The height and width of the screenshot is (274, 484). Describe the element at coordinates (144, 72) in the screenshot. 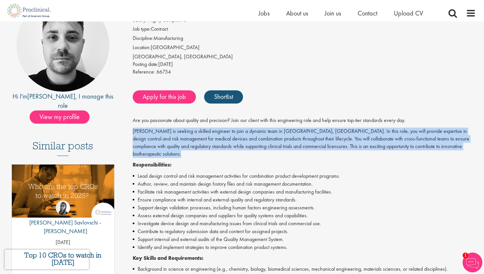

I see `label: Reference:` at that location.